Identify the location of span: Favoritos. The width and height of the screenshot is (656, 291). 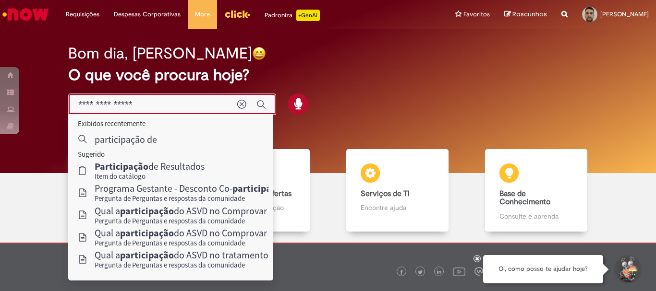
(476, 14).